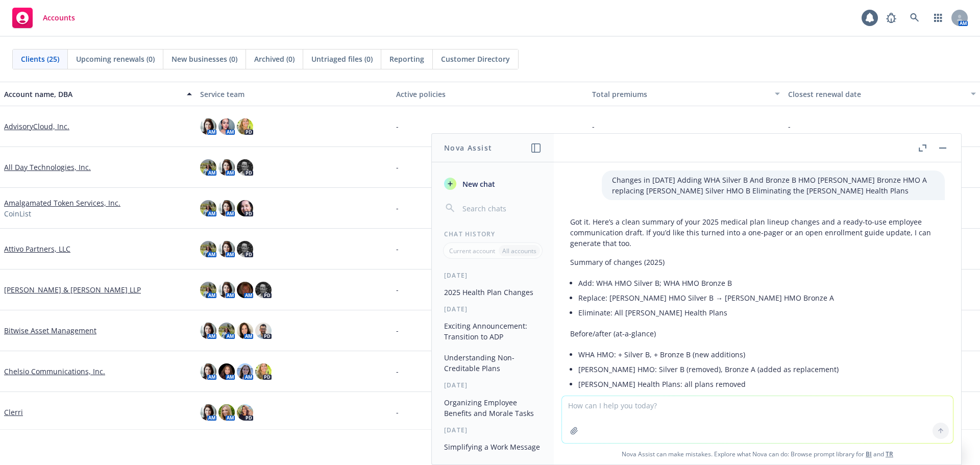 The image size is (980, 465). What do you see at coordinates (493, 408) in the screenshot?
I see `button: Organizing Employee Benefits and Morale Tasks` at bounding box center [493, 408].